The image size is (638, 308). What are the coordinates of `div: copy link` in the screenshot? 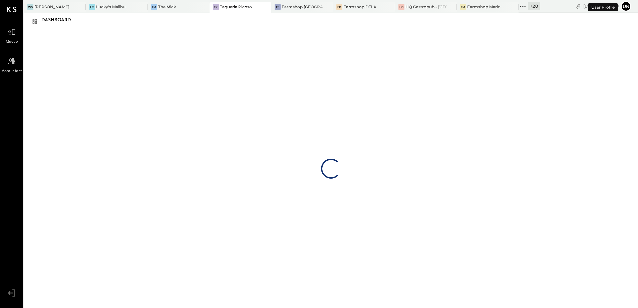 It's located at (578, 6).